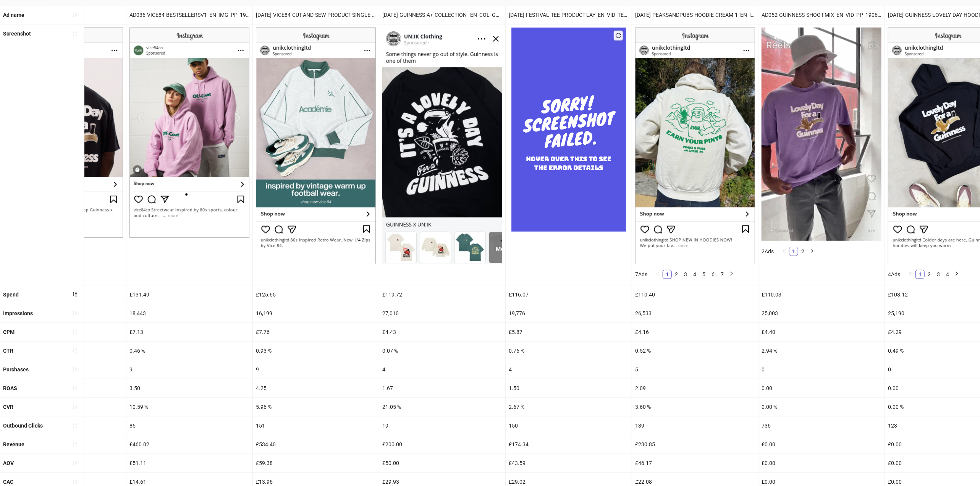  Describe the element at coordinates (316, 444) in the screenshot. I see `div: £534.40` at that location.